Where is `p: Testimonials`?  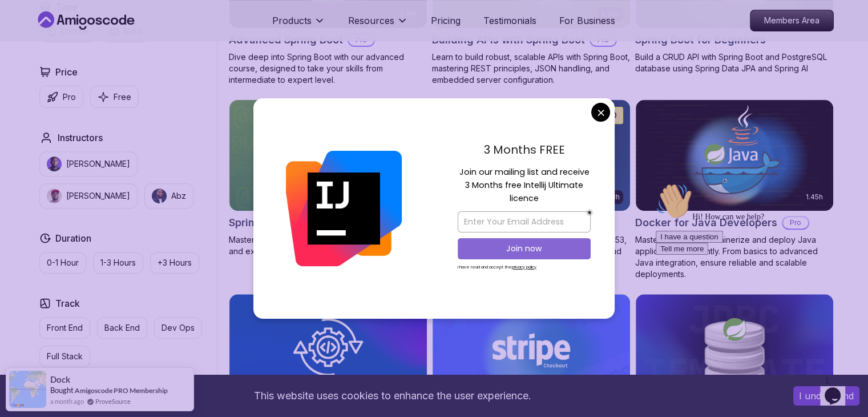
p: Testimonials is located at coordinates (510, 20).